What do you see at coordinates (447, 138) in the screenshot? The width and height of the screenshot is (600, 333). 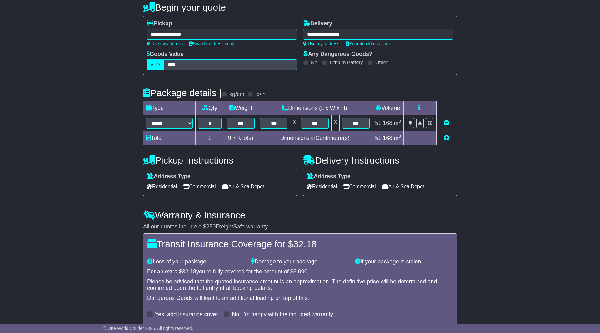 I see `a: Add new item` at bounding box center [447, 138].